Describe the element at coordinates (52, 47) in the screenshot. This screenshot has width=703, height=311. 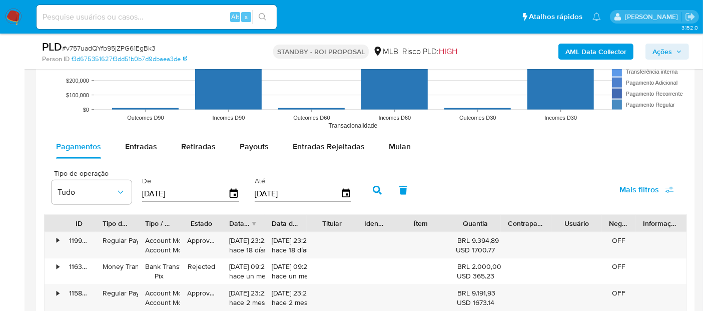
I see `b: PLD` at that location.